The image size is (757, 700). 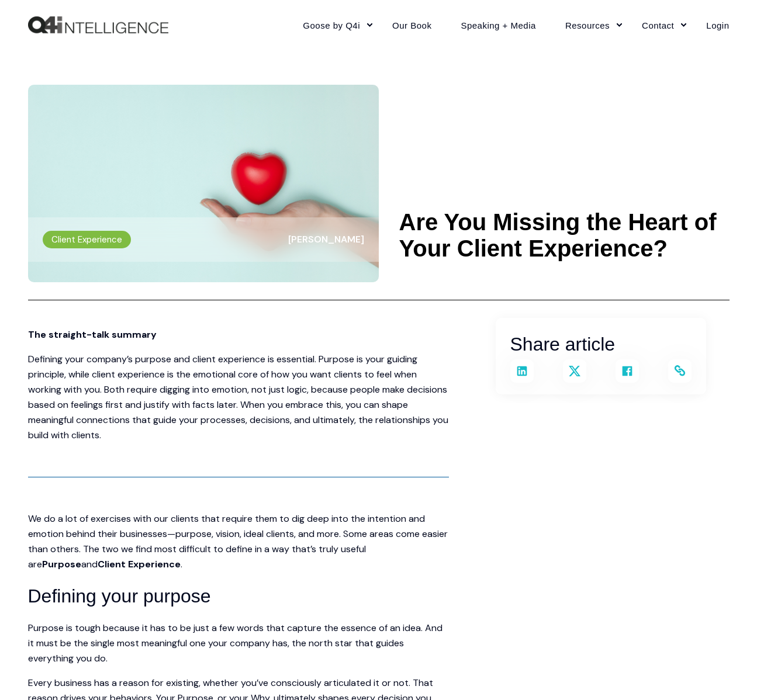 I want to click on h3: Defining your purpose, so click(x=238, y=597).